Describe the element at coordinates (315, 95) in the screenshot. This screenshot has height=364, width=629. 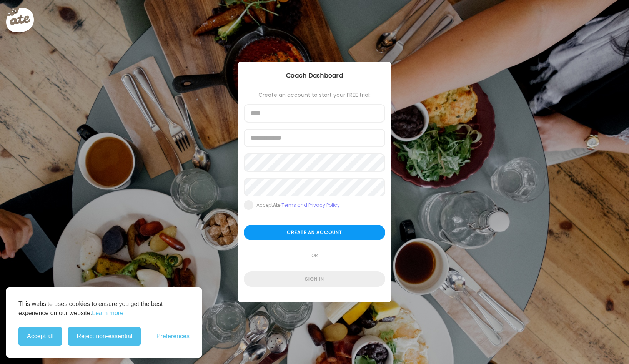
I see `div: Create an account to start your FREE trial:` at that location.